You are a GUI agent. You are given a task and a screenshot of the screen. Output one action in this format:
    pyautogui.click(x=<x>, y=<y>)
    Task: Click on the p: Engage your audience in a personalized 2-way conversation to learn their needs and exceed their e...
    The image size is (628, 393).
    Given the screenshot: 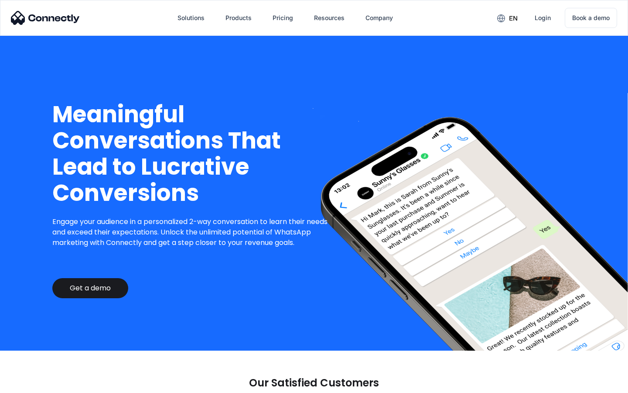 What is the action you would take?
    pyautogui.click(x=193, y=232)
    